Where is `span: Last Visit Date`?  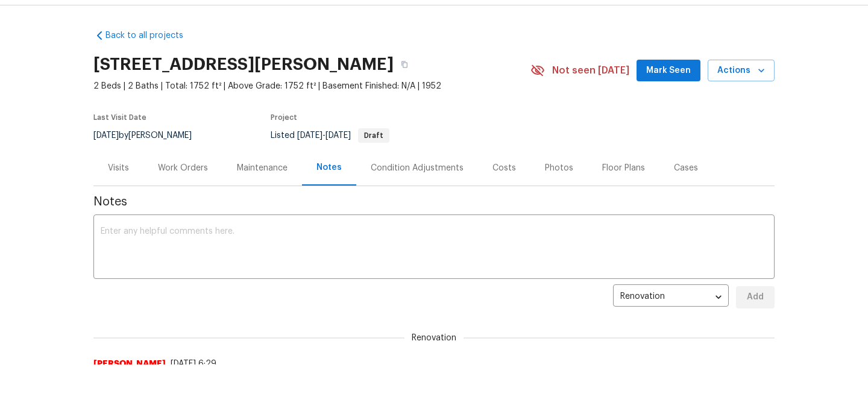
span: Last Visit Date is located at coordinates (120, 118).